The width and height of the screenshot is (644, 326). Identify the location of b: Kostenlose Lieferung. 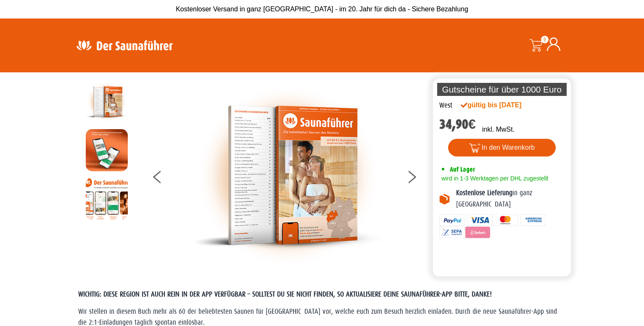
(484, 193).